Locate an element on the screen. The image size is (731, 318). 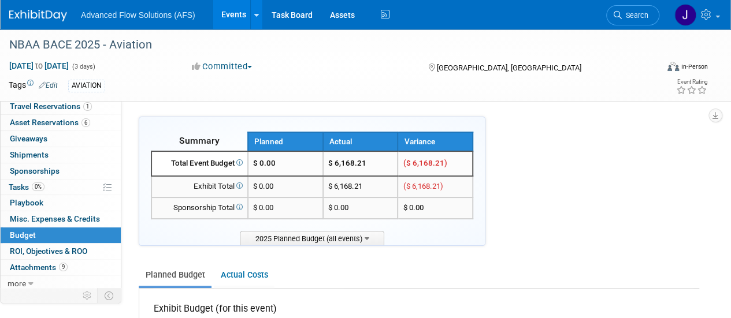
span: Giveaways is located at coordinates (28, 139).